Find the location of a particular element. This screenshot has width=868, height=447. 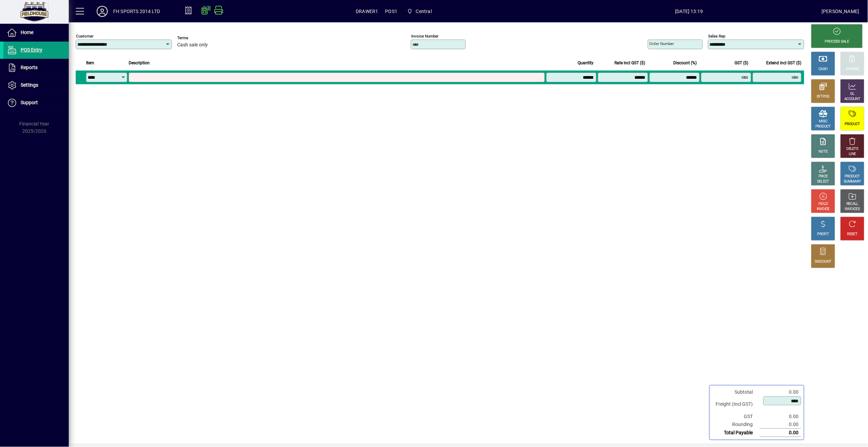

div: RECALL is located at coordinates (853, 204).